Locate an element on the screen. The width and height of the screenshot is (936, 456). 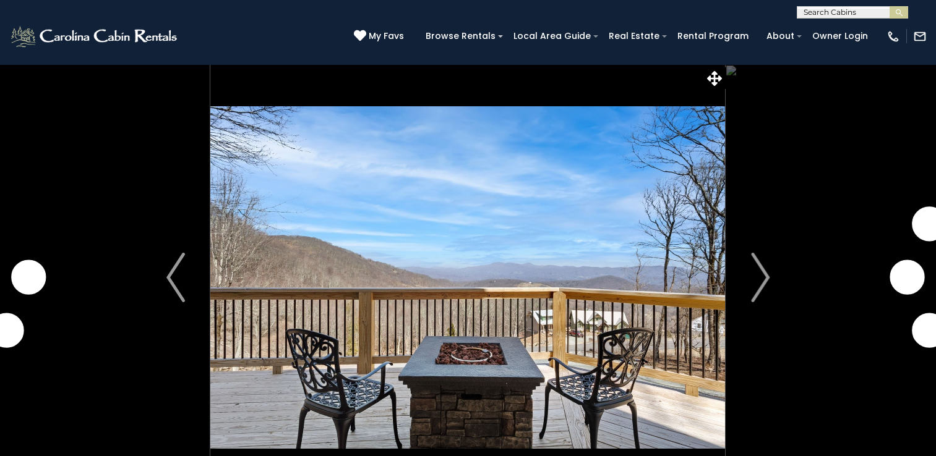
a: Browse Rentals is located at coordinates (460, 36).